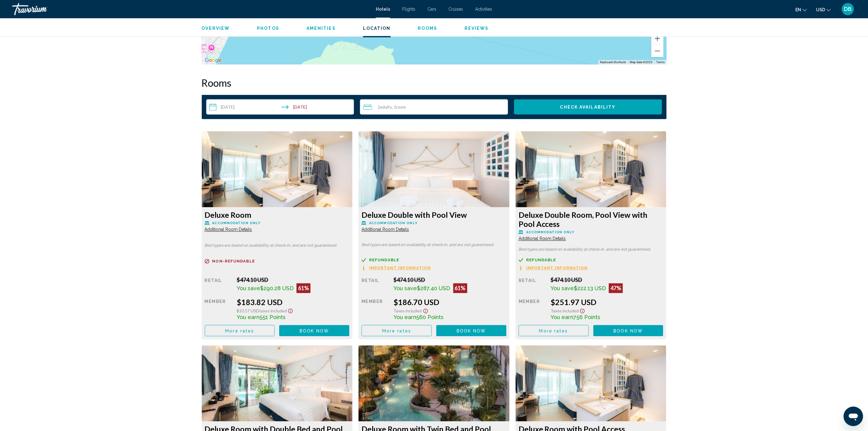 The width and height of the screenshot is (868, 431). What do you see at coordinates (435, 82) in the screenshot?
I see `h2: Rooms` at bounding box center [435, 82].